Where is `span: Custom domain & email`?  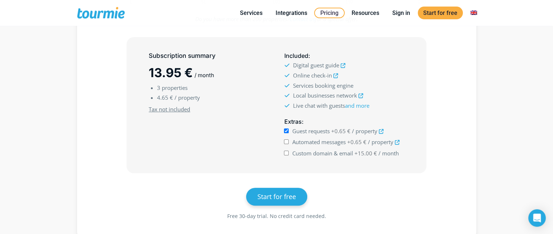
span: Custom domain & email is located at coordinates (322, 153).